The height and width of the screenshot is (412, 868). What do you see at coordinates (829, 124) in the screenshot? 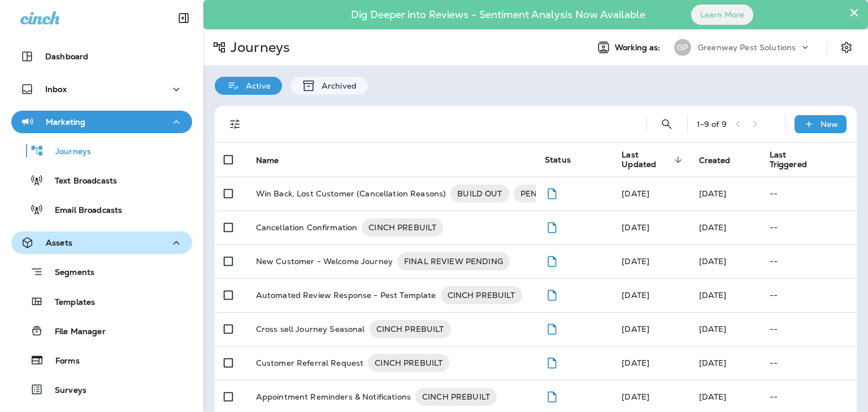
I see `p: New` at bounding box center [829, 124].